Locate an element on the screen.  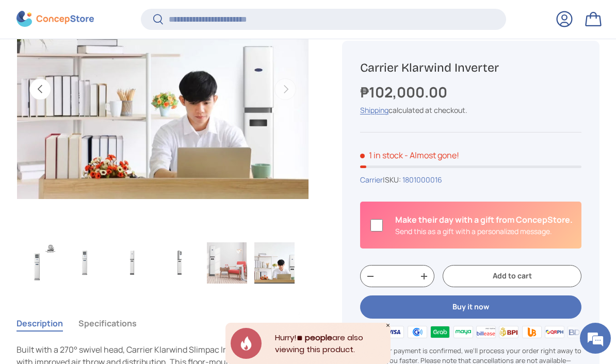
button: Add to cart is located at coordinates (512, 276).